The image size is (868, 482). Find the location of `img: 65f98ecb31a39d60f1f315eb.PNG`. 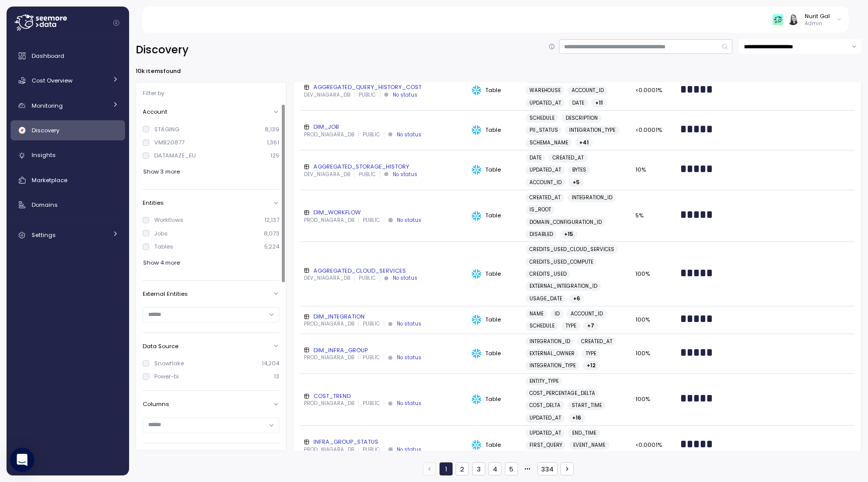

img: 65f98ecb31a39d60f1f315eb.PNG is located at coordinates (778, 19).